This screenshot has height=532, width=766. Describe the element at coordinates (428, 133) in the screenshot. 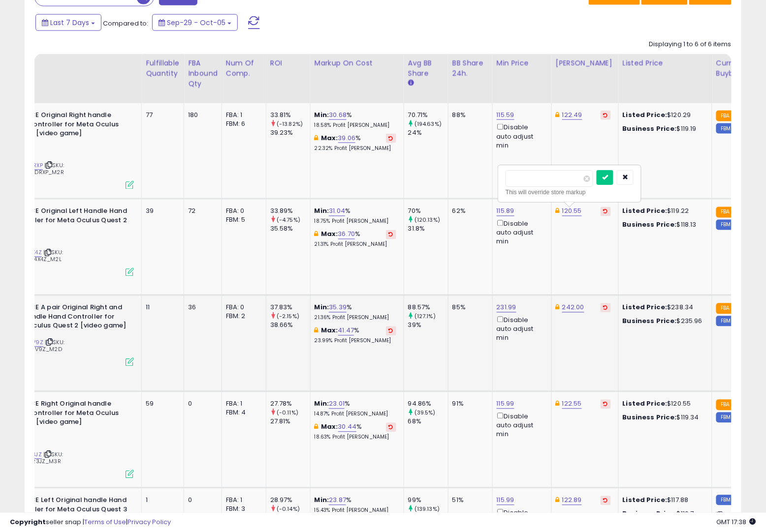

I see `div: 24%` at that location.